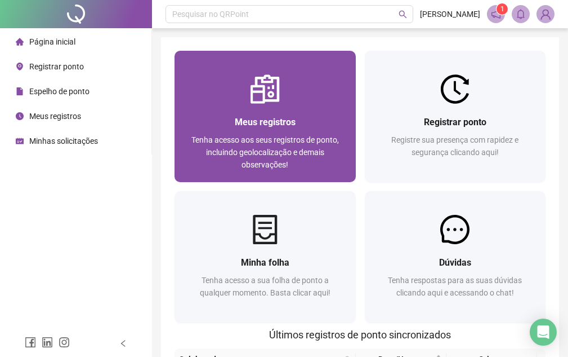 The height and width of the screenshot is (357, 568). I want to click on a: Meus registrosTenha acesso aos seus registros de ponto, incluindo geolocalização e demais observa..., so click(265, 116).